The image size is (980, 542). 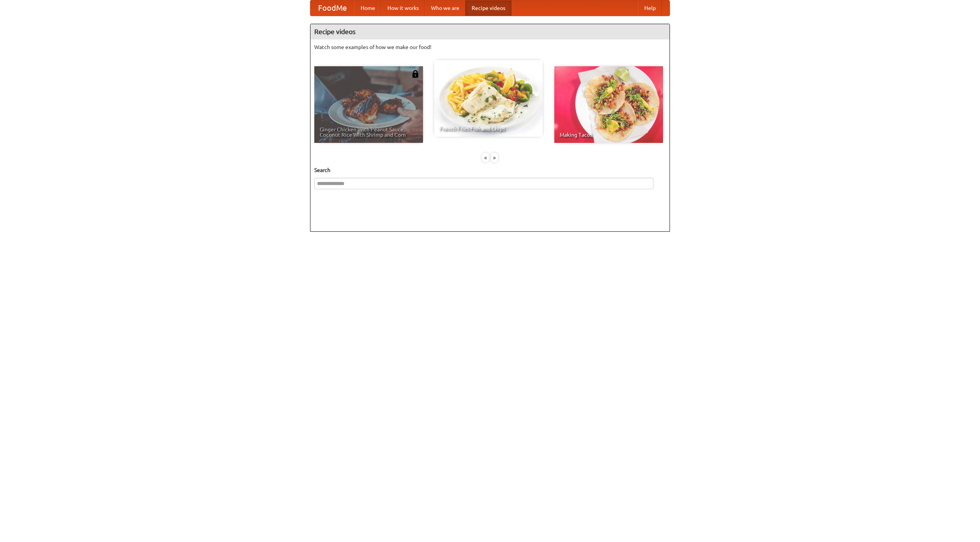 What do you see at coordinates (650, 8) in the screenshot?
I see `a: Help` at bounding box center [650, 8].